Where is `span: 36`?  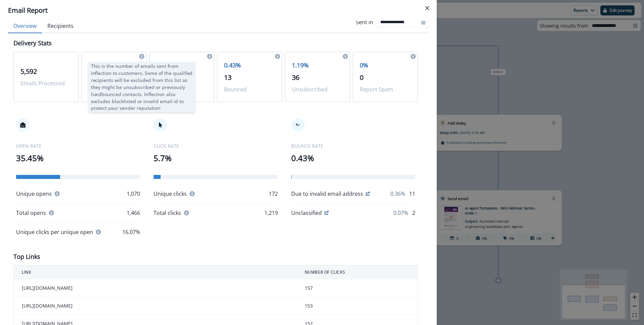
span: 36 is located at coordinates (296, 77).